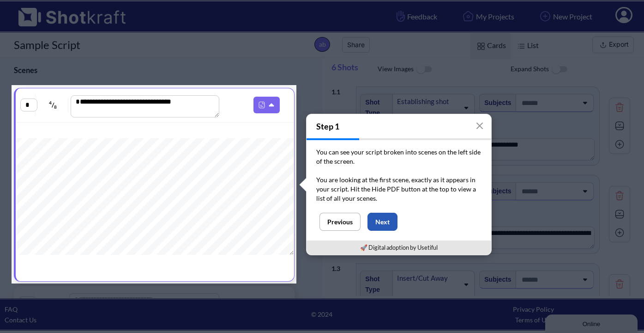  I want to click on span: 8, so click(56, 107).